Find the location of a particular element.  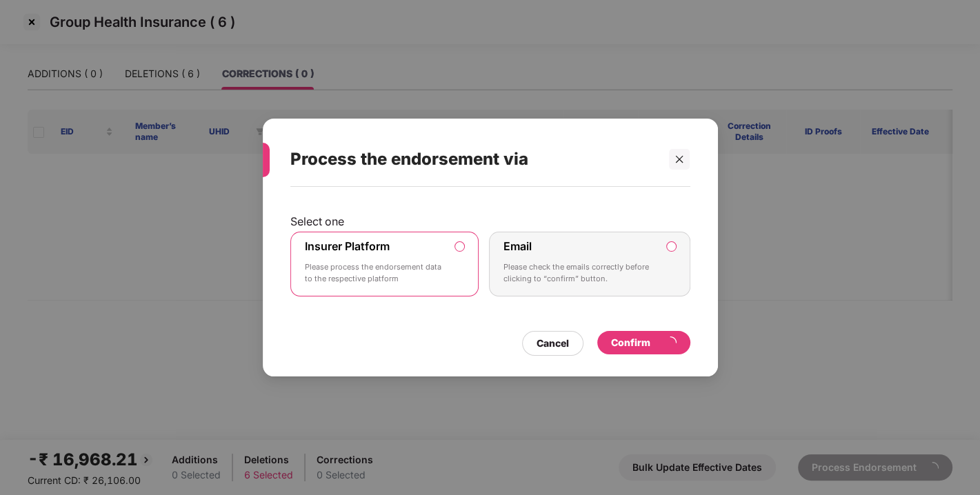

p: Please process the endorsement data to the respective platform is located at coordinates (375, 273).